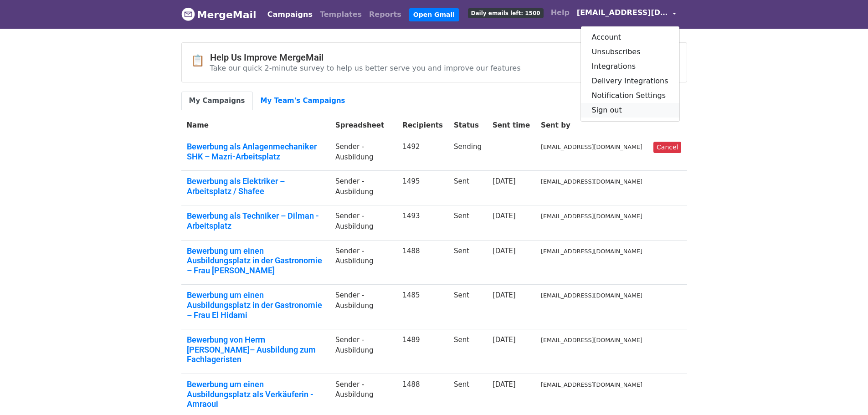 Image resolution: width=868 pixels, height=415 pixels. What do you see at coordinates (630, 110) in the screenshot?
I see `a: Sign out` at bounding box center [630, 110].